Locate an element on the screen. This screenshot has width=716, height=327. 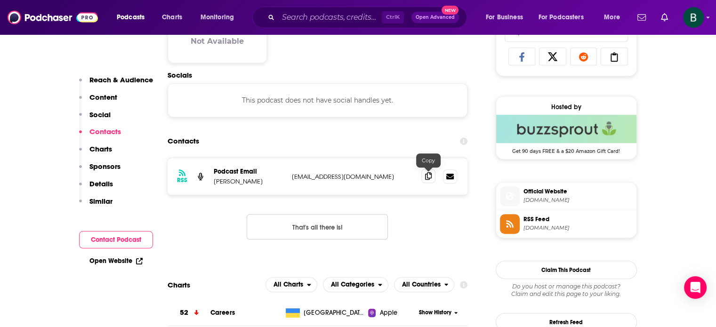
img: User Profile is located at coordinates (693, 17).